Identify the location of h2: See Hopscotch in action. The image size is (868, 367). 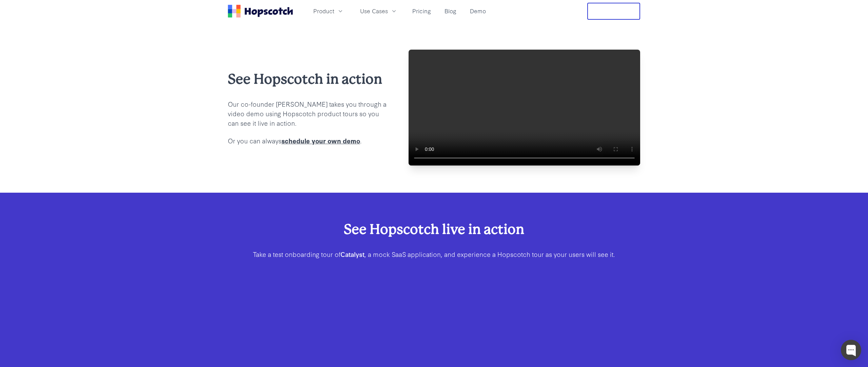
(307, 79).